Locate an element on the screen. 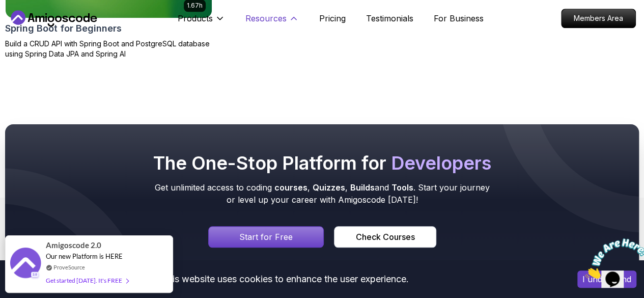  p: Start for Free is located at coordinates (266, 237).